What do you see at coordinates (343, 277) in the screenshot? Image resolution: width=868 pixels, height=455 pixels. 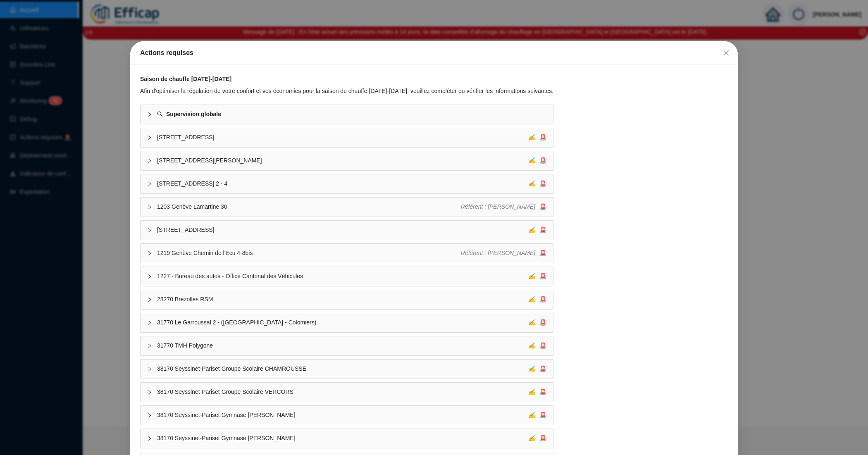 I see `span: 1227 - Bureau des autos - Office Cantonal des Véhicules` at bounding box center [343, 277].